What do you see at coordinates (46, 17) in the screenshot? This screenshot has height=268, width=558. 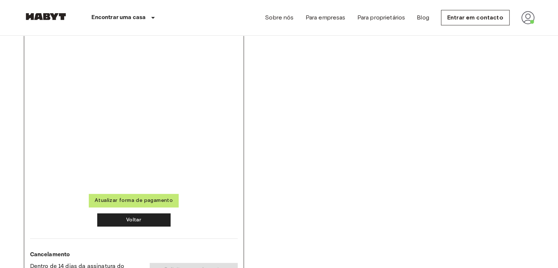 I see `img: Habyt` at bounding box center [46, 17].